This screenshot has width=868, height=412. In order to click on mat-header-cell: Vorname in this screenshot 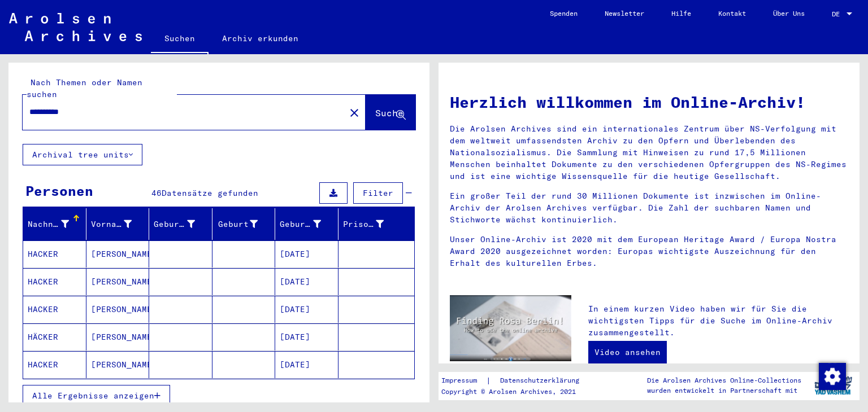, I will do `click(118, 224)`.